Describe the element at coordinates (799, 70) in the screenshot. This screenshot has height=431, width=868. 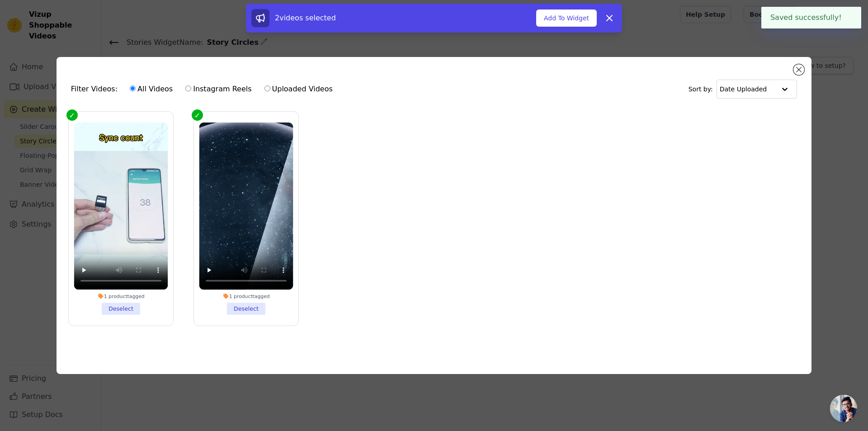
I see `button: Close modal` at that location.